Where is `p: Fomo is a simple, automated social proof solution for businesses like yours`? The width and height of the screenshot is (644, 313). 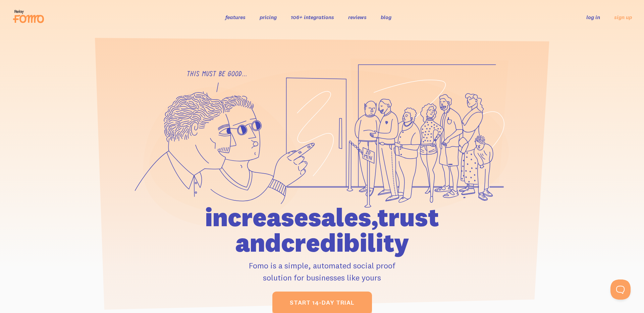
p: Fomo is a simple, automated social proof solution for businesses like yours is located at coordinates (322, 271).